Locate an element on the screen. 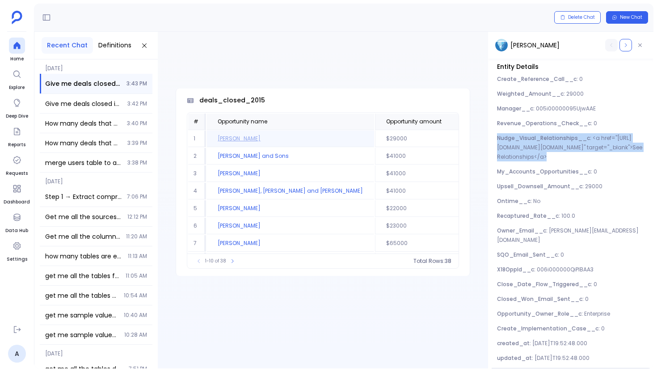 This screenshot has height=372, width=657. a: A is located at coordinates (17, 353).